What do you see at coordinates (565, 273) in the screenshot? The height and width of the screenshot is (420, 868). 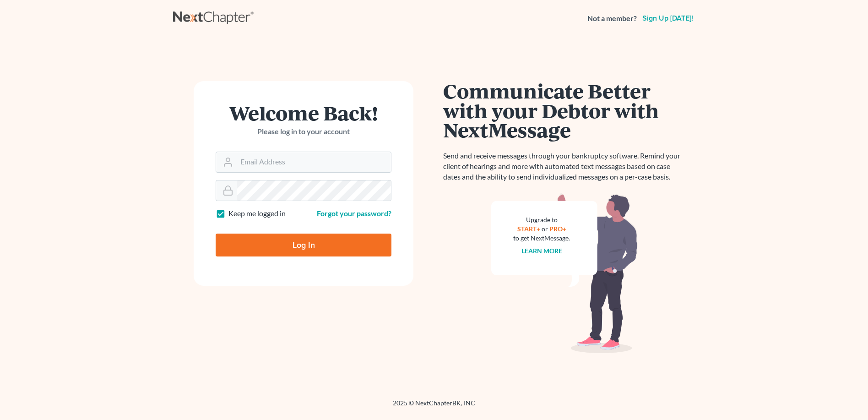 I see `img: nextmessage_bg-59042aed3d76b12b5cd301f8e5b87938c9018125f34e5fa2b7a6b67550977c72.svg` at bounding box center [565, 273].